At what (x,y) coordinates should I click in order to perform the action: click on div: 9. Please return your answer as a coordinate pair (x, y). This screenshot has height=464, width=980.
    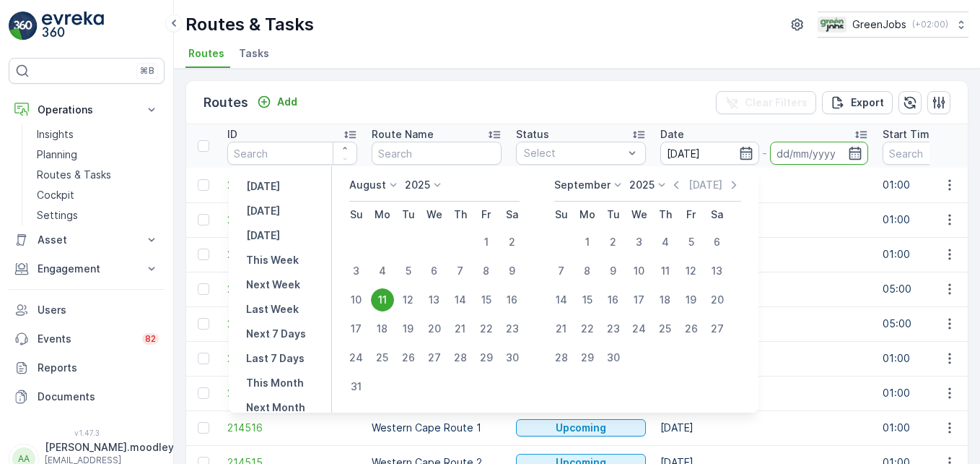
    Looking at the image, I should click on (614, 271).